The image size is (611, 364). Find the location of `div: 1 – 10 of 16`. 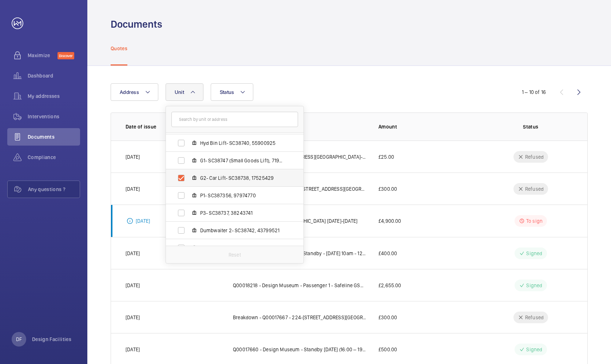

div: 1 – 10 of 16 is located at coordinates (534, 92).